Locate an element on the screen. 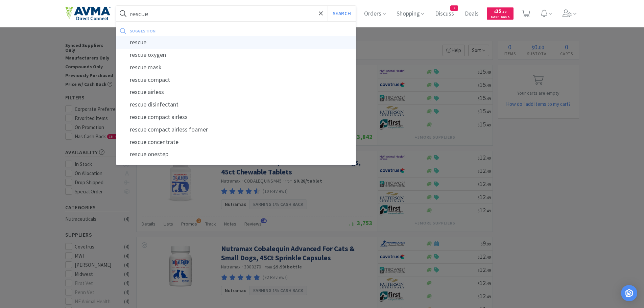 The height and width of the screenshot is (308, 644). a: Discuss2 is located at coordinates (444, 14).